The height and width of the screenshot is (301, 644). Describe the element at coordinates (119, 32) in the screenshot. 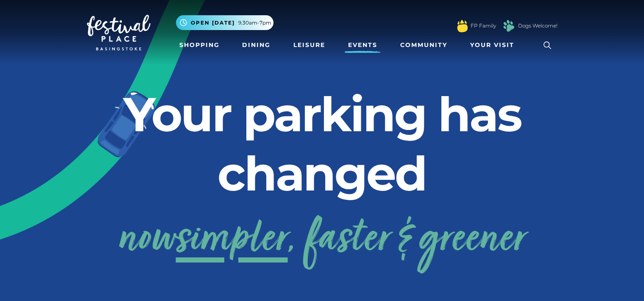

I see `img: Festival Place Logo` at that location.